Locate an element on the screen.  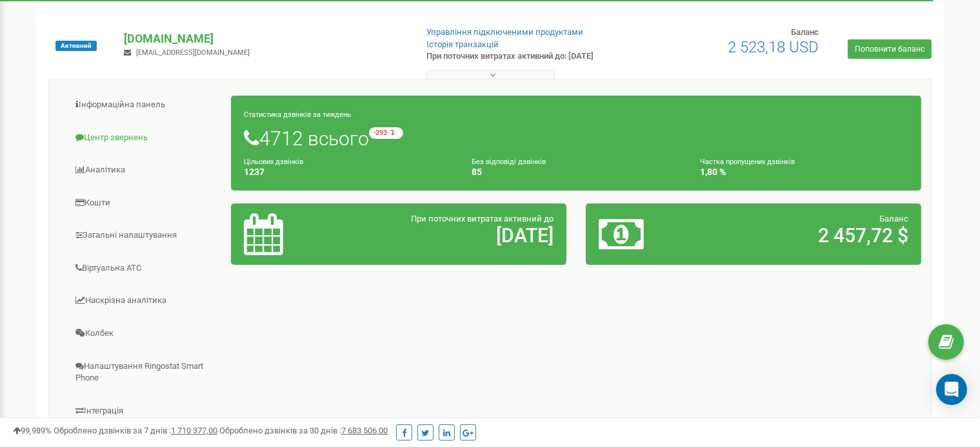
div: Open Intercom Messenger is located at coordinates (952, 389).